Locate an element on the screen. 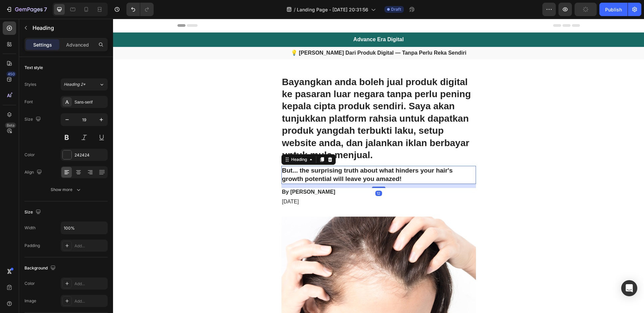 This screenshot has width=644, height=313. h2: But... the surprising truth about what hinders your hair's growth potential will leave you amazed! is located at coordinates (266, 156).